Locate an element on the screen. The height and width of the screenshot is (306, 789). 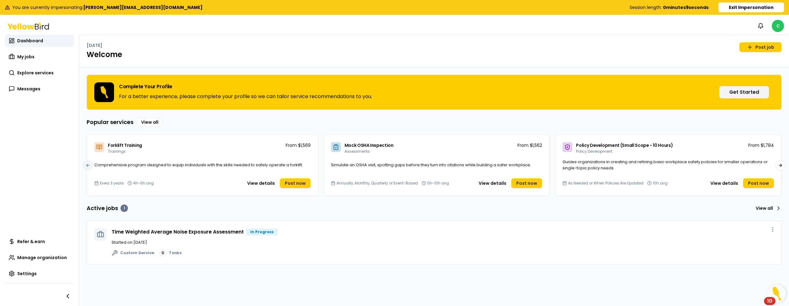
span: 10h avg is located at coordinates (660, 183).